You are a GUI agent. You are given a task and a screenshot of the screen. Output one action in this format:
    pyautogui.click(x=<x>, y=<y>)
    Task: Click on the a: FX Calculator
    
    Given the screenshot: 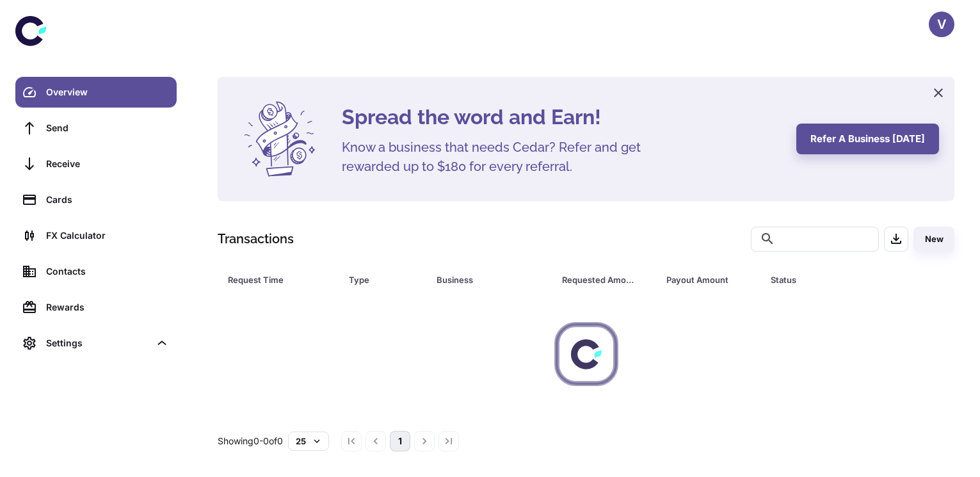 What is the action you would take?
    pyautogui.click(x=96, y=235)
    